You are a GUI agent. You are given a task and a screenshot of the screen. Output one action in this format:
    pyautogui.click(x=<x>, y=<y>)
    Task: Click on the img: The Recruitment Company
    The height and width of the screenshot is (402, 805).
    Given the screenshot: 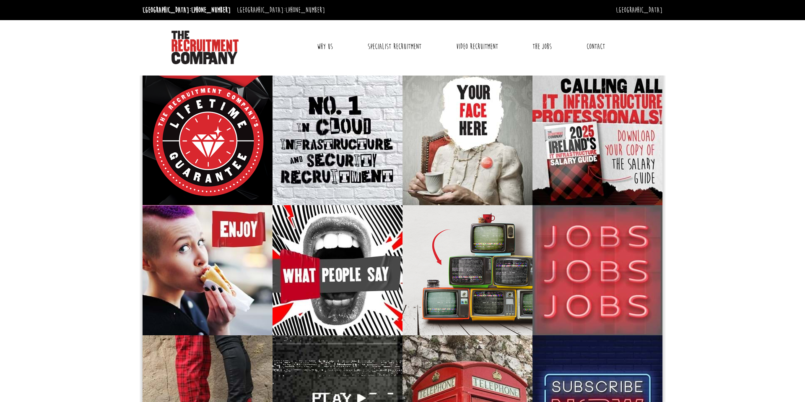 What is the action you would take?
    pyautogui.click(x=205, y=47)
    